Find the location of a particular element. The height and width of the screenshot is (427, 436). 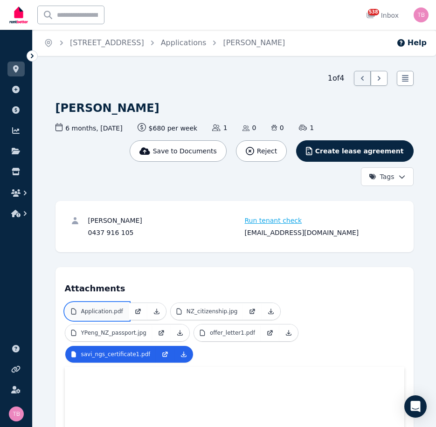

a: YPeng_NZ_passport.jpg is located at coordinates (109, 333).